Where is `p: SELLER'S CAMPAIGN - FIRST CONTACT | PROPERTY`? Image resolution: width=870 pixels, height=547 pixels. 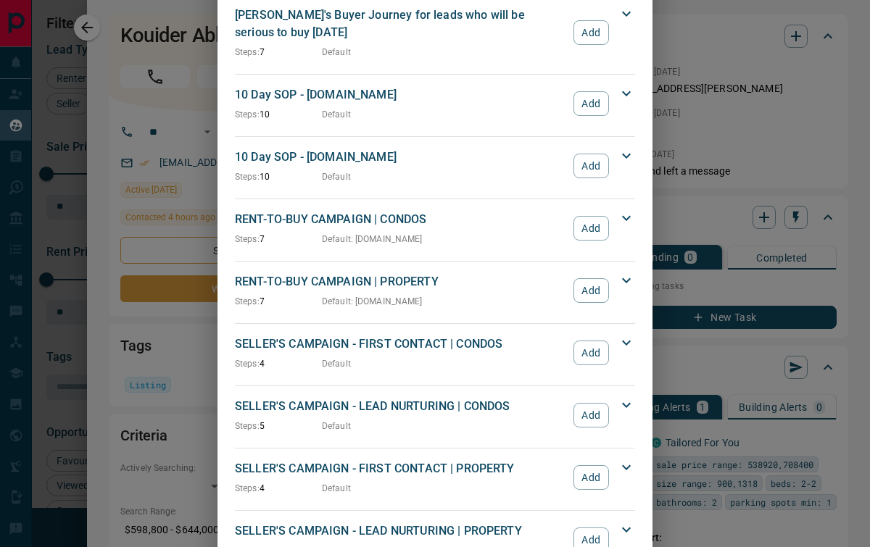
p: SELLER'S CAMPAIGN - FIRST CONTACT | PROPERTY is located at coordinates (400, 469).